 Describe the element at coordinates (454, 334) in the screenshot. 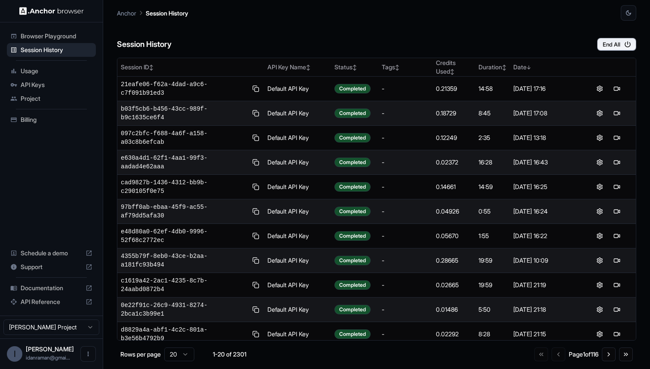

I see `div: 0.02292` at that location.